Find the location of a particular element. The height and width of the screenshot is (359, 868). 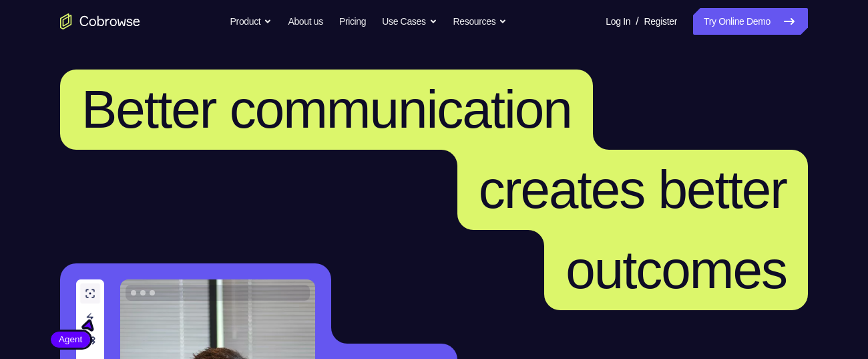

a: About us is located at coordinates (306, 21).